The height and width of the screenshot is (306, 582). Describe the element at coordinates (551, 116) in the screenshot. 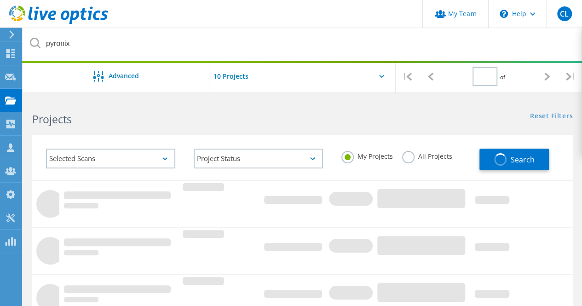

I see `a: Reset Filters` at that location.